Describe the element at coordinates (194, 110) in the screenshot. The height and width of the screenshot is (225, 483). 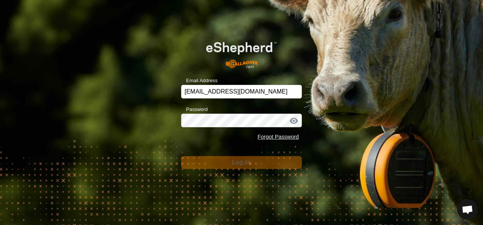
I see `label: Password` at that location.